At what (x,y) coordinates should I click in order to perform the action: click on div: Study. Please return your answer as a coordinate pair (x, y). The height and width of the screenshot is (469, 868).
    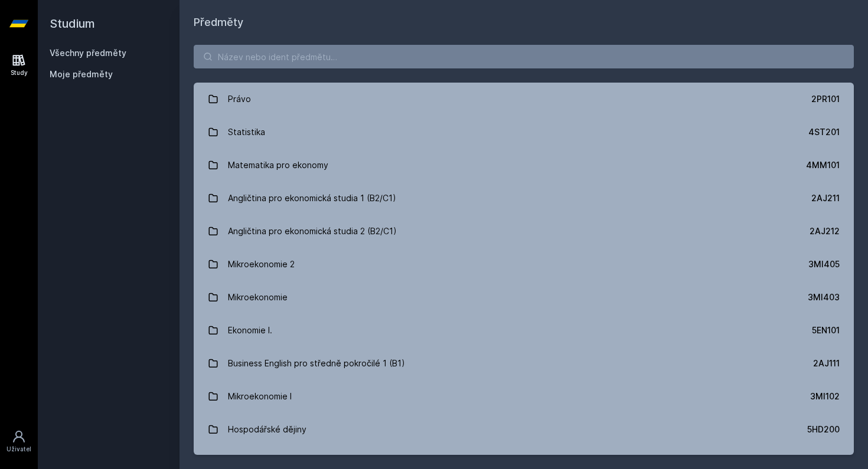
    Looking at the image, I should click on (19, 73).